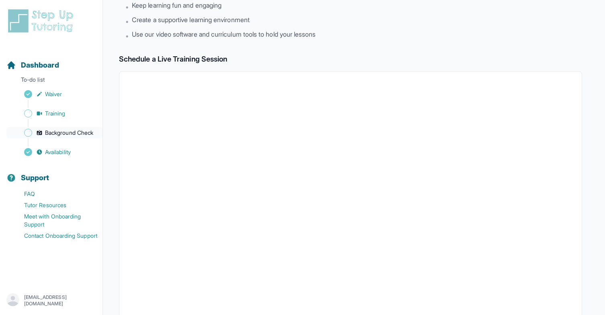  I want to click on span: Use our video software and curriculum tools to hold your lessons, so click(224, 34).